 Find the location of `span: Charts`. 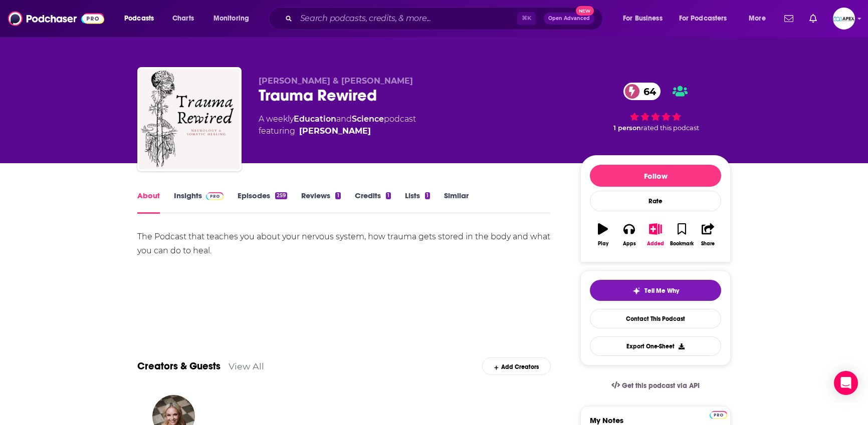

span: Charts is located at coordinates (183, 18).